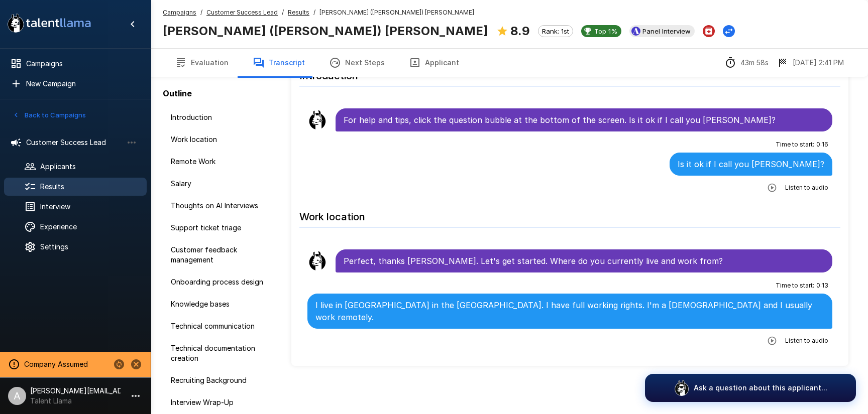 The image size is (868, 414). Describe the element at coordinates (279, 62) in the screenshot. I see `button: Transcript` at that location.